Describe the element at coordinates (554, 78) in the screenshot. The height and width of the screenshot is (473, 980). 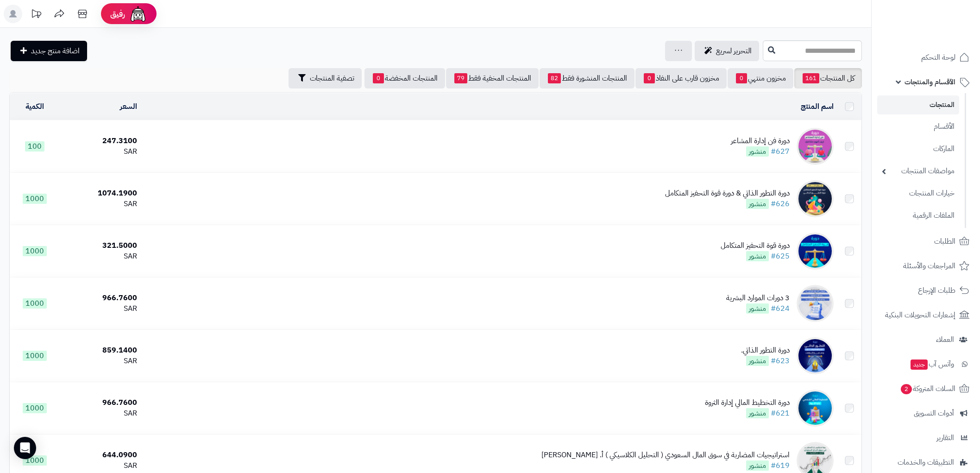
I see `span: 82` at that location.